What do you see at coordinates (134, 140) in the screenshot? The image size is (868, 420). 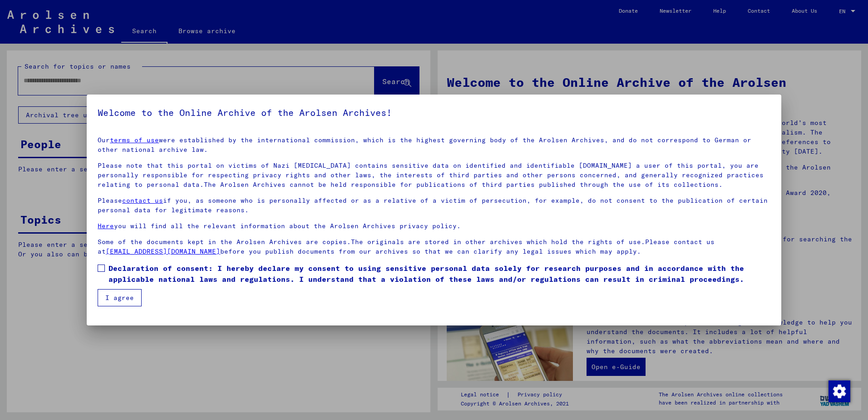 I see `a: terms of use` at bounding box center [134, 140].